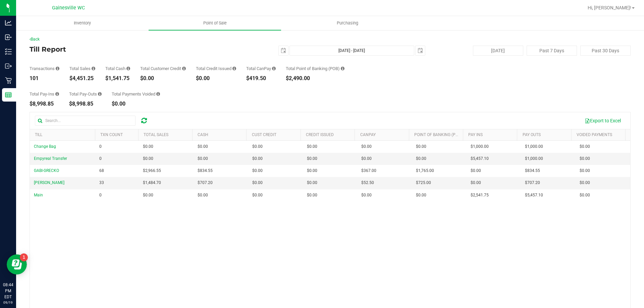 Image resolution: width=644 pixels, height=308 pixels. Describe the element at coordinates (315, 78) in the screenshot. I see `div: $2,490.00` at that location.